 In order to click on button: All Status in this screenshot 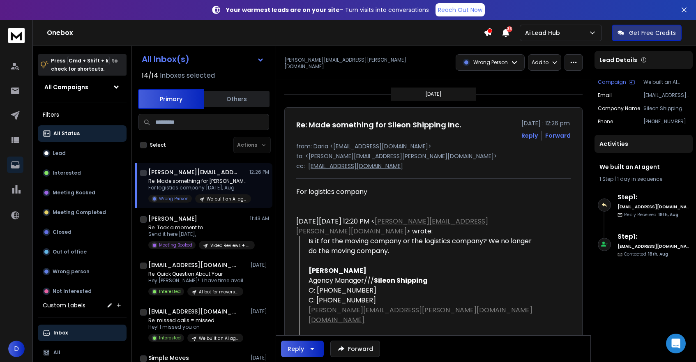, I will do `click(82, 133)`.